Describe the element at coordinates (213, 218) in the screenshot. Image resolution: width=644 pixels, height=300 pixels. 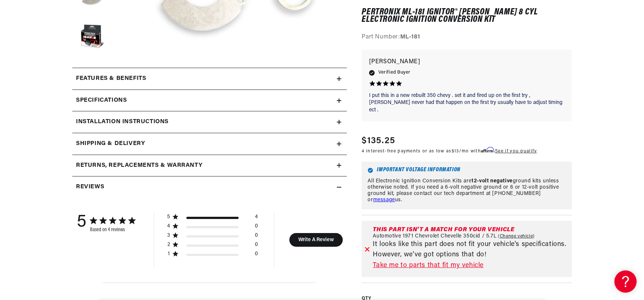
I see `div: 5 star by 4 reviews` at that location.